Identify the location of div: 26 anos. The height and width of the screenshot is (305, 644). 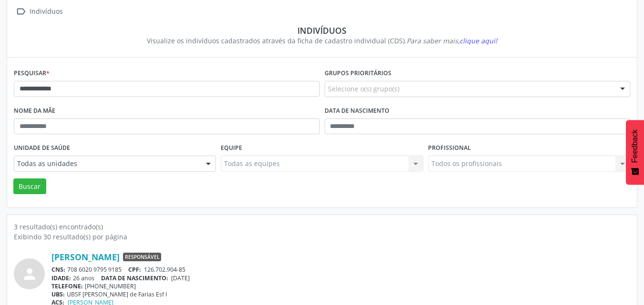
(341, 279).